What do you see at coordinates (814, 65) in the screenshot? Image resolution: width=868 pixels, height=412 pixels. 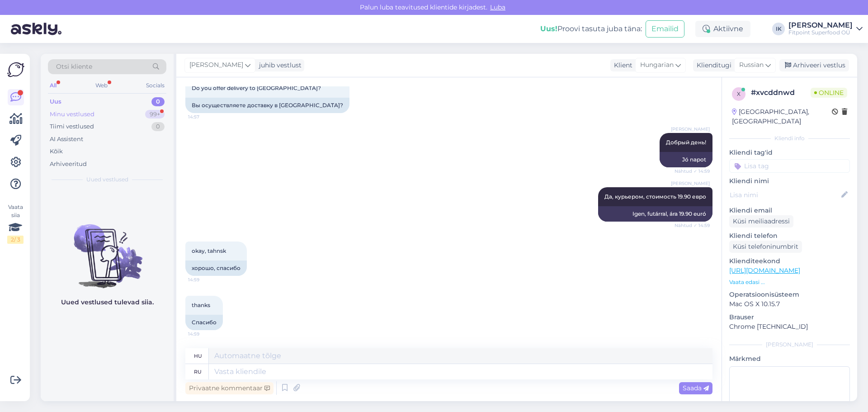 I see `div: Arhiveeri vestlus` at bounding box center [814, 65].